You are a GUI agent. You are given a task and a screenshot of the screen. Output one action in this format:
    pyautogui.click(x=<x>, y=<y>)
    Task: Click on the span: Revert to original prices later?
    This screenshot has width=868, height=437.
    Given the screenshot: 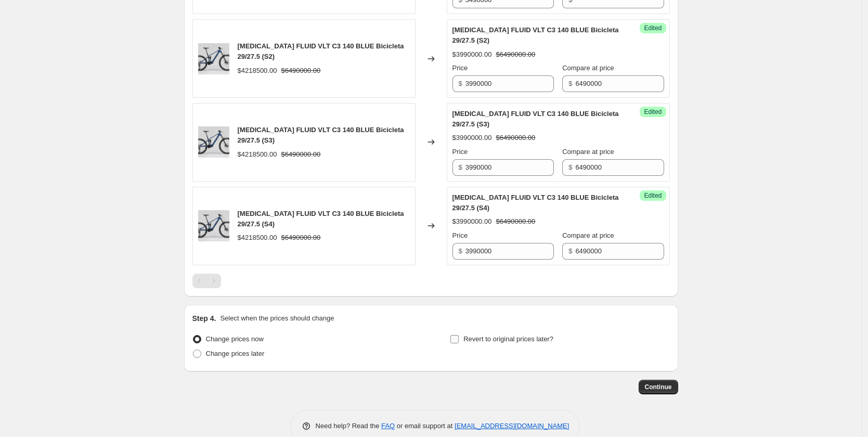 What is the action you would take?
    pyautogui.click(x=508, y=339)
    